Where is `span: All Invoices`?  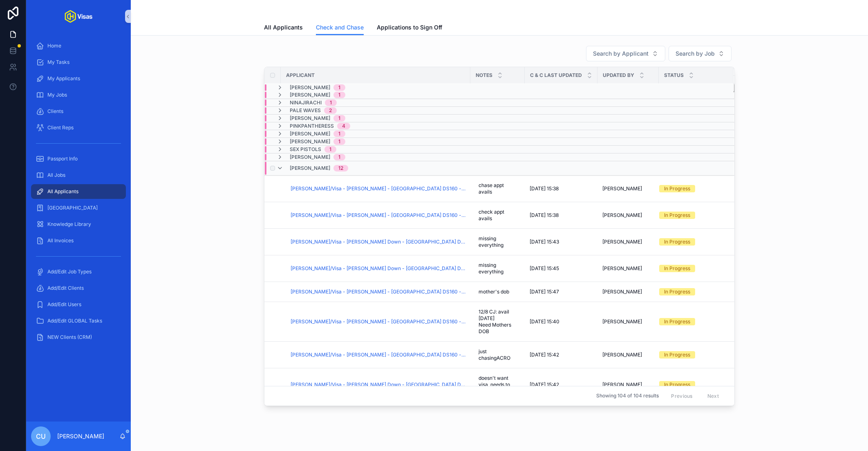
span: All Invoices is located at coordinates (61, 240).